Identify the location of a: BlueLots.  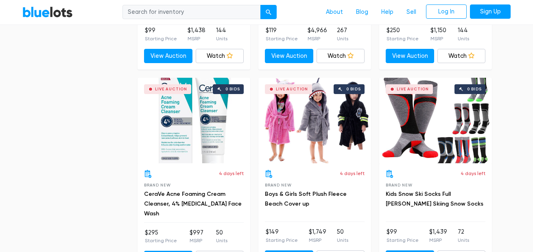
(48, 12).